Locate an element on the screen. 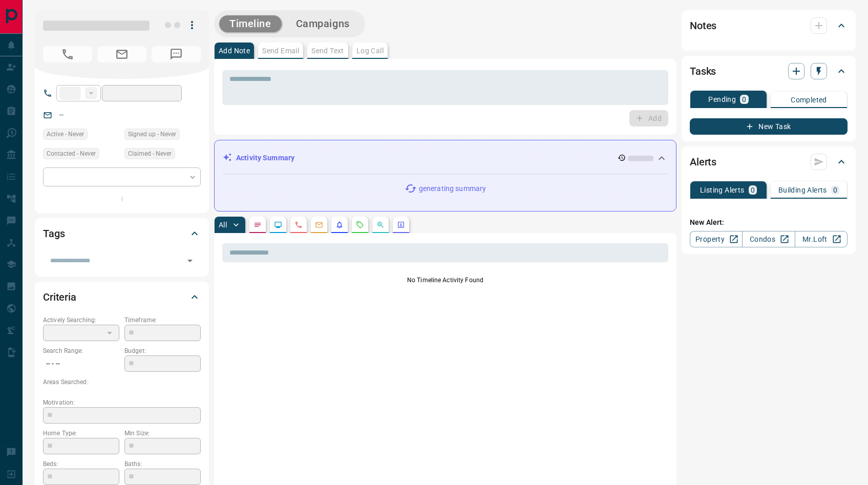 Image resolution: width=868 pixels, height=485 pixels. p: All is located at coordinates (222, 225).